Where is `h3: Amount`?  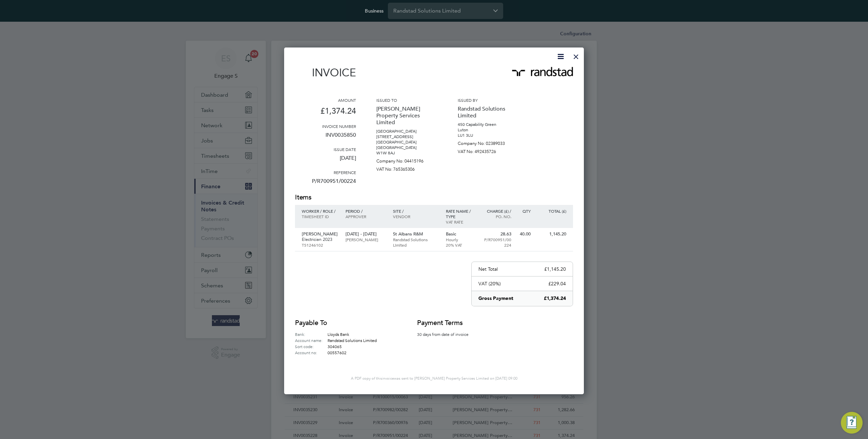 h3: Amount is located at coordinates (326, 100).